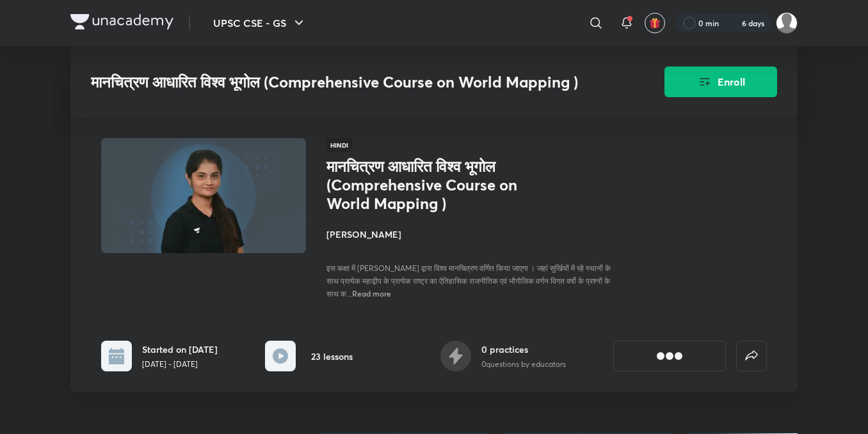 The height and width of the screenshot is (434, 868). Describe the element at coordinates (670, 356) in the screenshot. I see `button: [object Object]` at that location.